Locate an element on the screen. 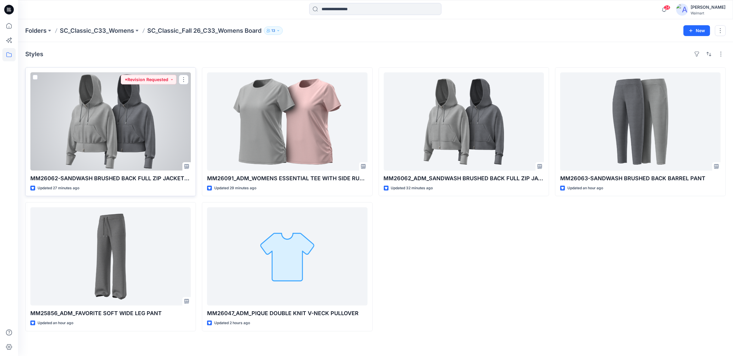 This screenshot has height=356, width=733. a: MM26063-SANDWASH BRUSHED BACK BARREL PANT is located at coordinates (641, 121).